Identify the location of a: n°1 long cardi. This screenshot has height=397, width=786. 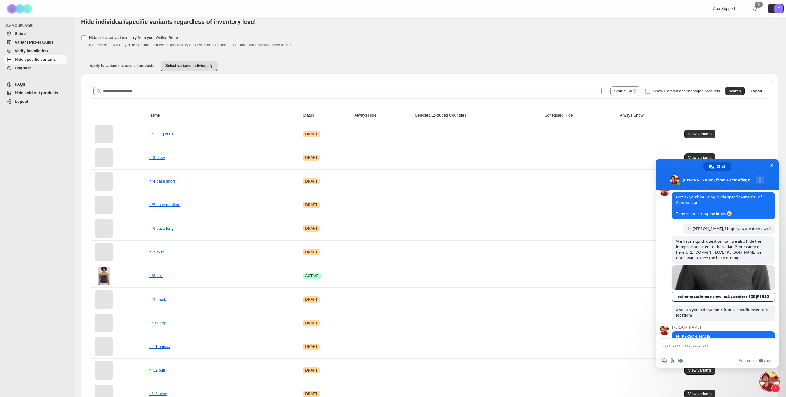
(161, 134).